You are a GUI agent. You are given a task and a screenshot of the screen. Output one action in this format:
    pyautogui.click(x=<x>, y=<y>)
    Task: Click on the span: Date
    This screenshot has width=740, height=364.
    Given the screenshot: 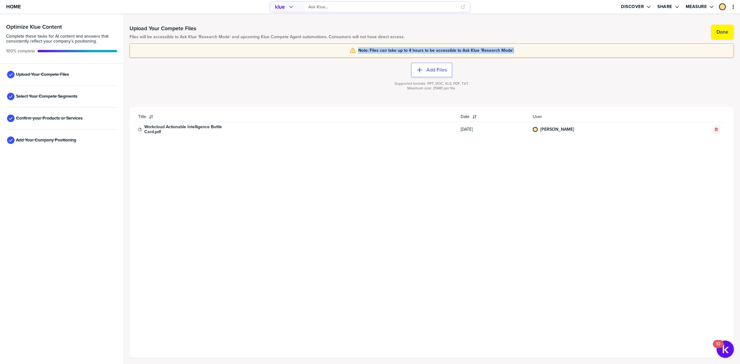 What is the action you would take?
    pyautogui.click(x=465, y=117)
    